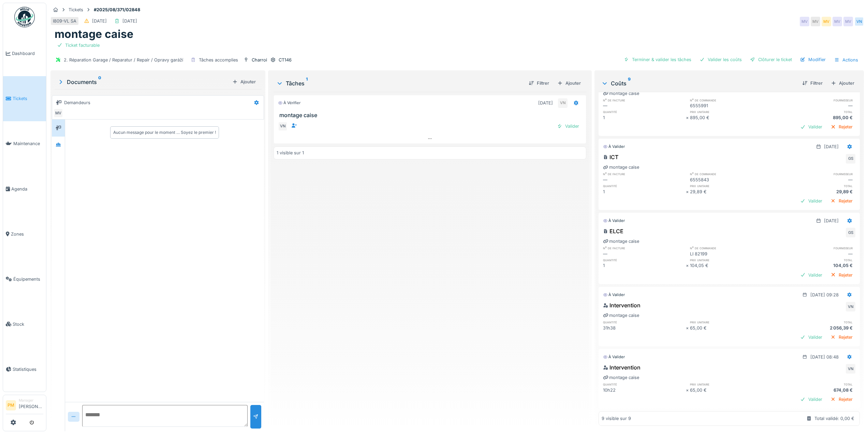 This screenshot has height=434, width=868. What do you see at coordinates (613, 231) in the screenshot?
I see `div: ELCE` at bounding box center [613, 231].